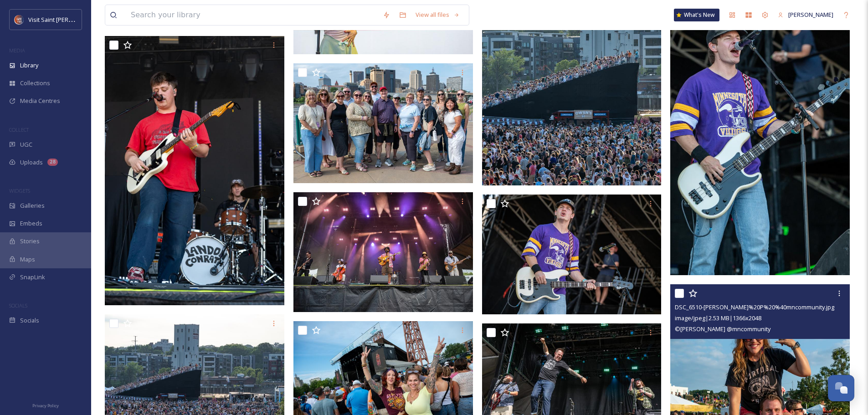  I want to click on span: MEDIA, so click(17, 50).